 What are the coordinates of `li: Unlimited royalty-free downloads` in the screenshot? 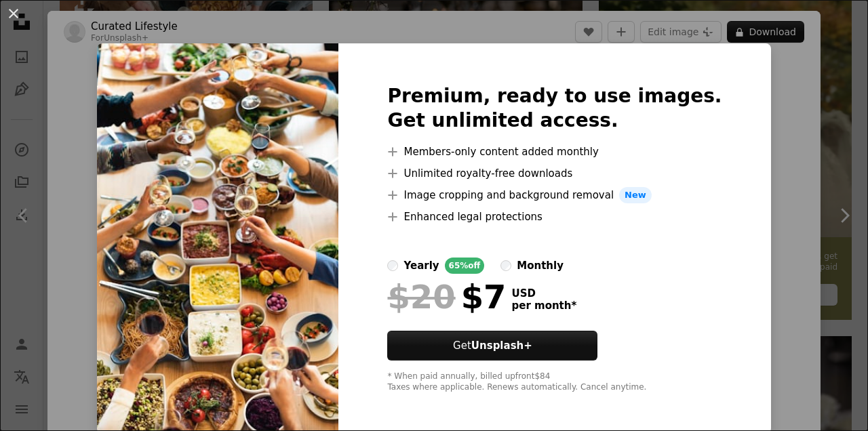 It's located at (554, 174).